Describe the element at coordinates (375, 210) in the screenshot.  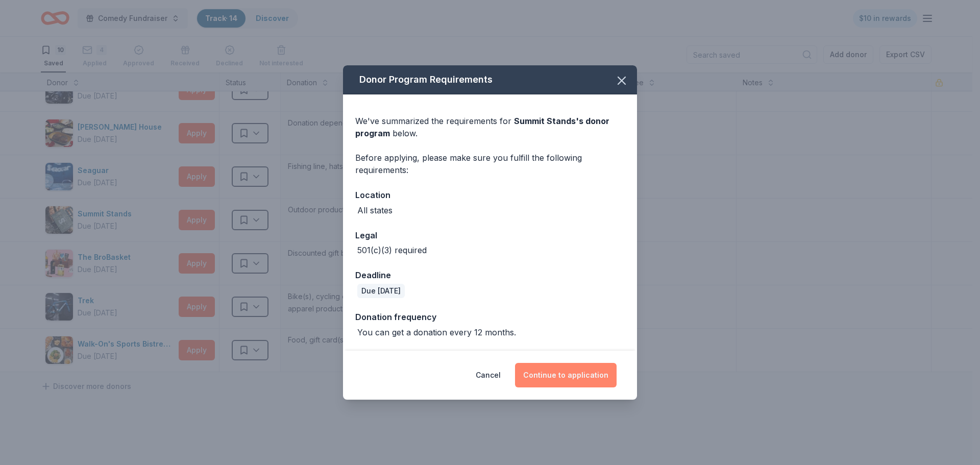
I see `div: All states` at that location.